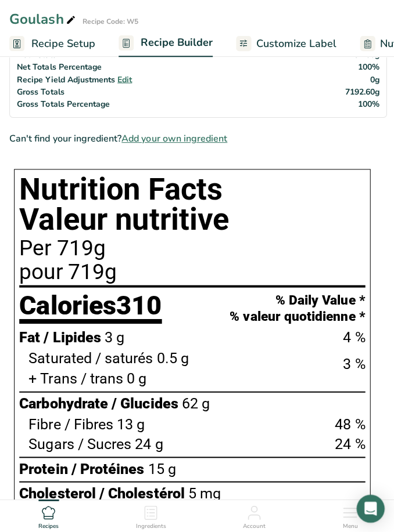 Image resolution: width=394 pixels, height=532 pixels. I want to click on span: / Protéines, so click(107, 466).